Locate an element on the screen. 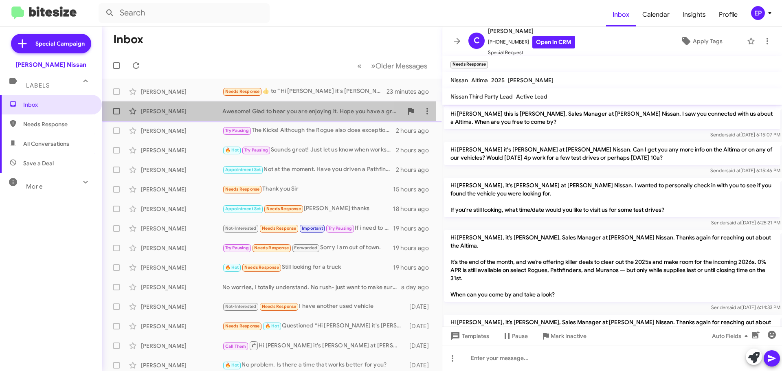  span: Older Messages is located at coordinates (401, 66).